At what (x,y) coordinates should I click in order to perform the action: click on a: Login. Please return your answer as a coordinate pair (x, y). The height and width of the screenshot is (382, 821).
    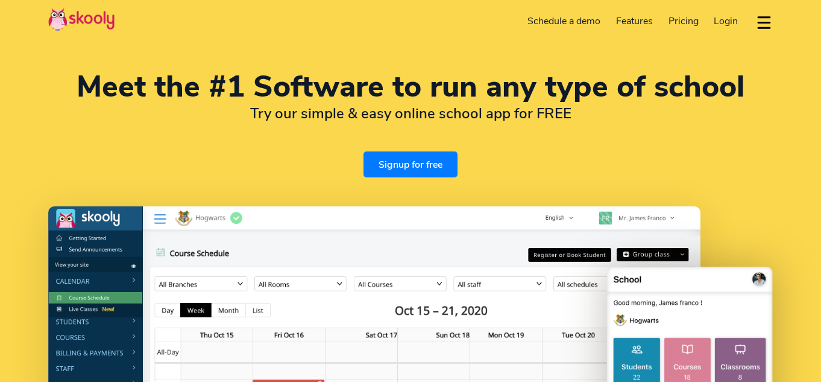
    Looking at the image, I should click on (726, 21).